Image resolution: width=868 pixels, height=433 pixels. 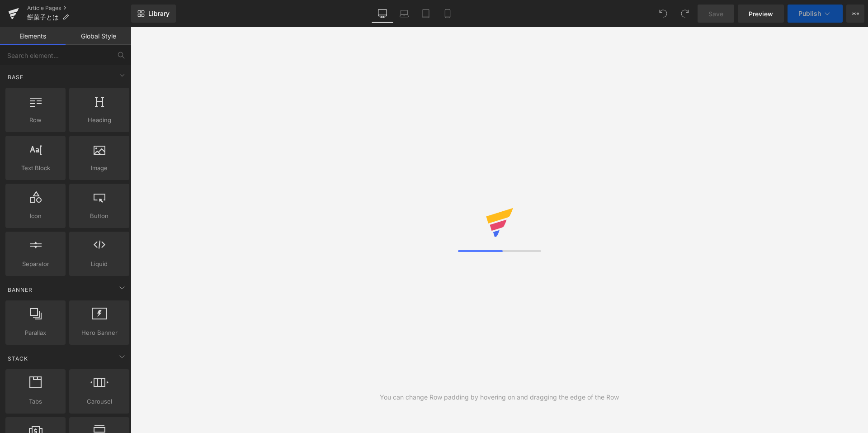 I want to click on button: Undo, so click(x=663, y=13).